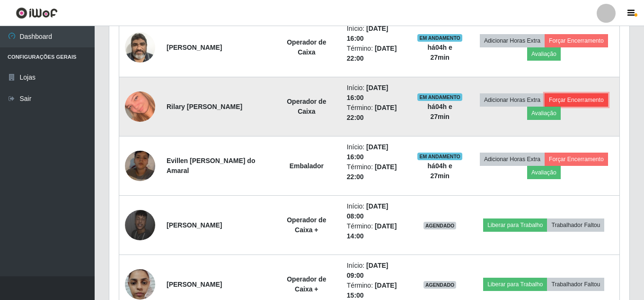  What do you see at coordinates (37, 13) in the screenshot?
I see `img: CoreUI Logo` at bounding box center [37, 13].